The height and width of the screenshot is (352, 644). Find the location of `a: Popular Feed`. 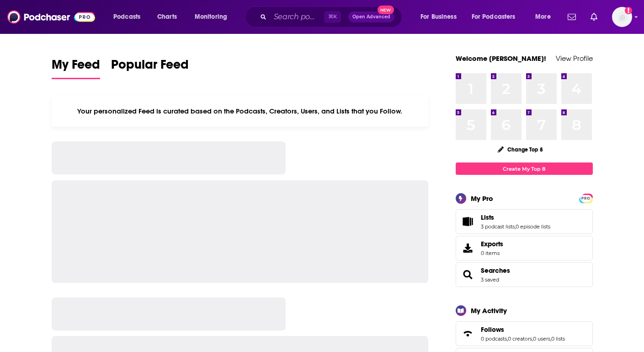

a: Popular Feed is located at coordinates (150, 68).